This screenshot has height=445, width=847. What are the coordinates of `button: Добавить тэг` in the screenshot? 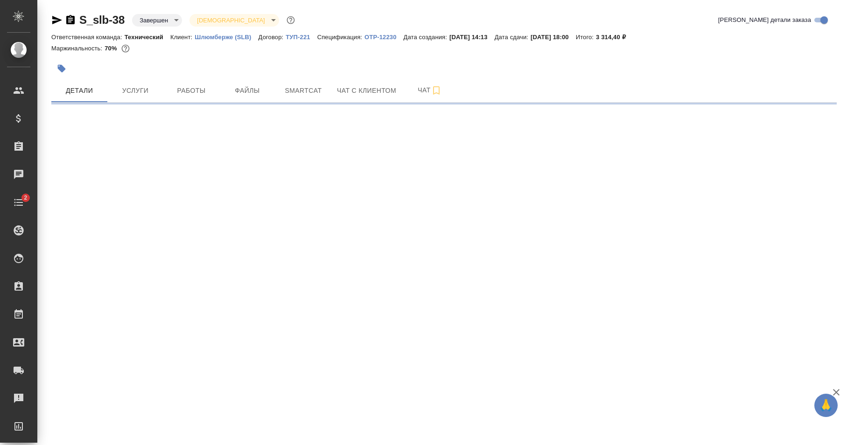 It's located at (62, 69).